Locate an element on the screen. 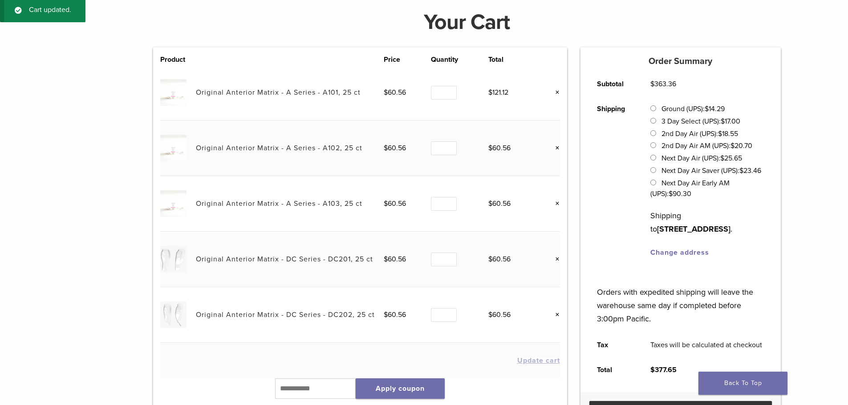 Image resolution: width=848 pixels, height=405 pixels. a: Original Anterior Matrix - DC Series - DC201, 25 ct is located at coordinates (284, 259).